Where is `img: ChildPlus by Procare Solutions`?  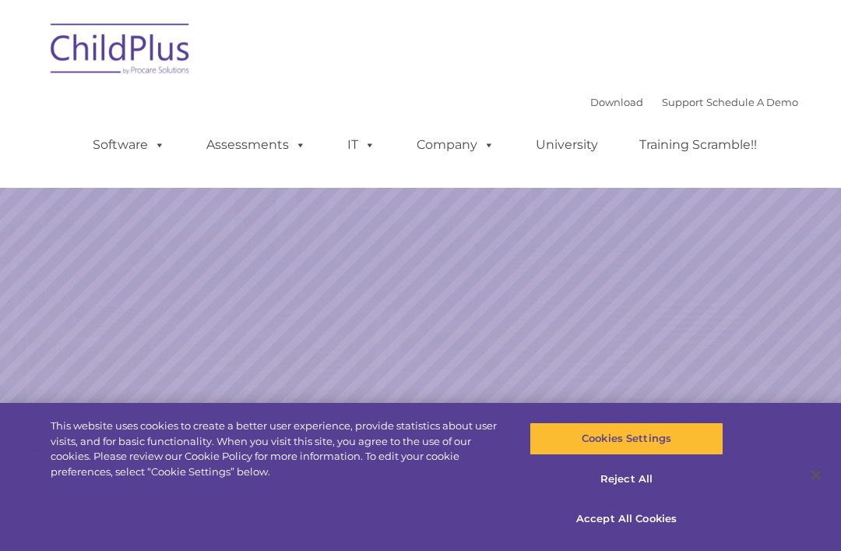
img: ChildPlus by Procare Solutions is located at coordinates (121, 51).